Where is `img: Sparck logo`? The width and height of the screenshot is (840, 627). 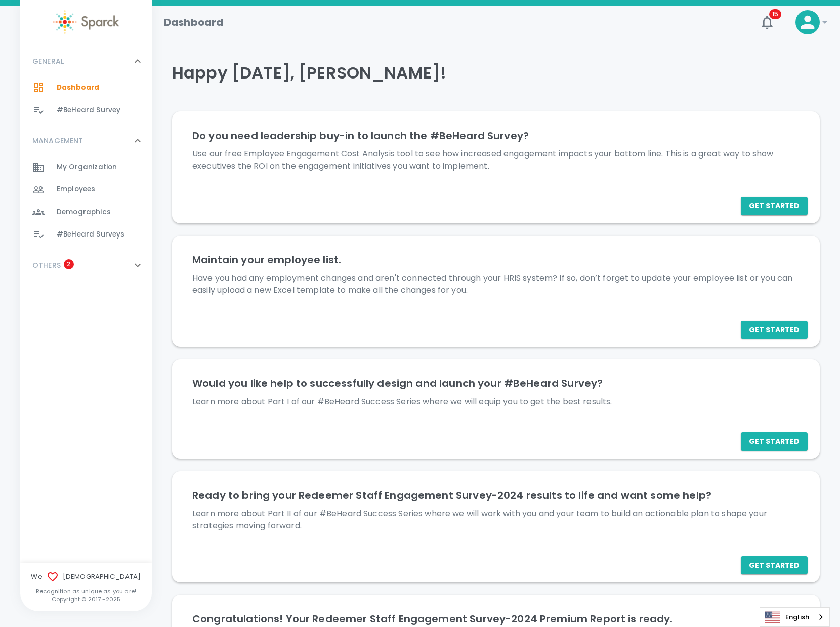 img: Sparck logo is located at coordinates (86, 22).